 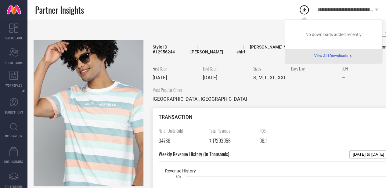 I want to click on span: INSPIRATION, so click(x=14, y=136).